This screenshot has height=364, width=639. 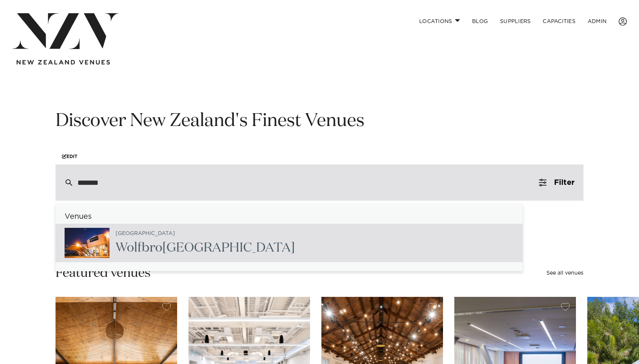 I want to click on a: ADMIN, so click(x=597, y=21).